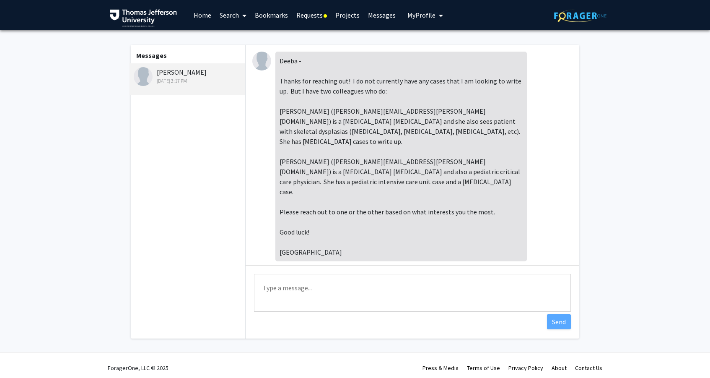  What do you see at coordinates (311, 15) in the screenshot?
I see `a: Requests` at bounding box center [311, 15].